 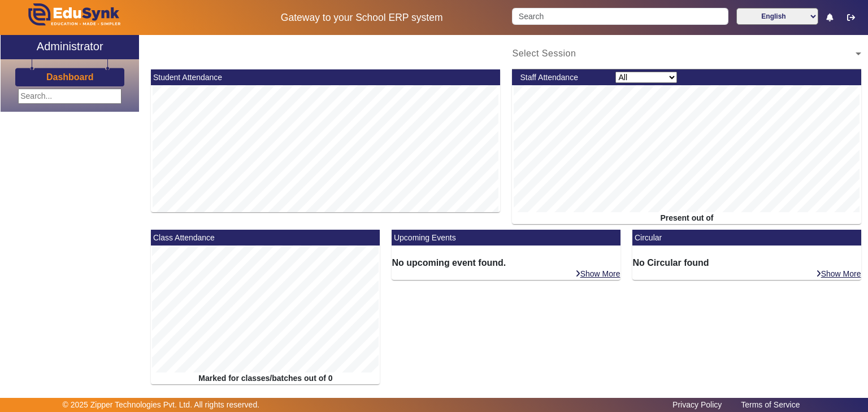 I want to click on div: Present out of, so click(x=687, y=218).